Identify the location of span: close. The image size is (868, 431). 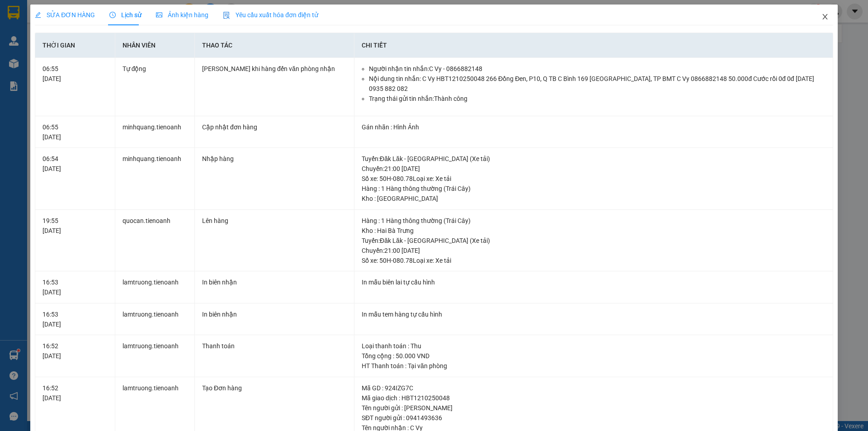
(825, 16).